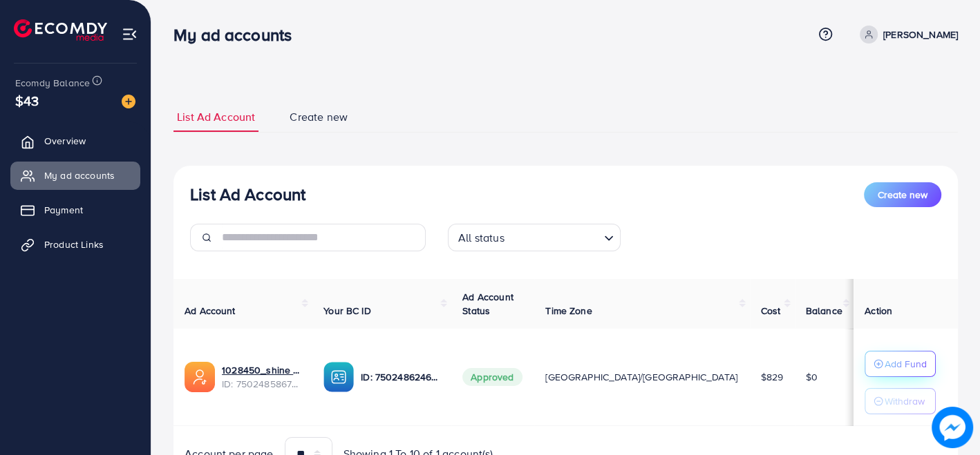 This screenshot has height=455, width=980. What do you see at coordinates (64, 210) in the screenshot?
I see `span: Payment` at bounding box center [64, 210].